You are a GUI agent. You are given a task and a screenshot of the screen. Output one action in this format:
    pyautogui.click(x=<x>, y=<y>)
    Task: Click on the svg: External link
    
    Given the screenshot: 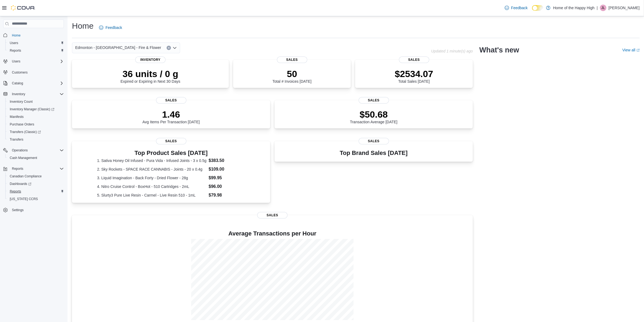 What is the action you would take?
    pyautogui.click(x=638, y=50)
    